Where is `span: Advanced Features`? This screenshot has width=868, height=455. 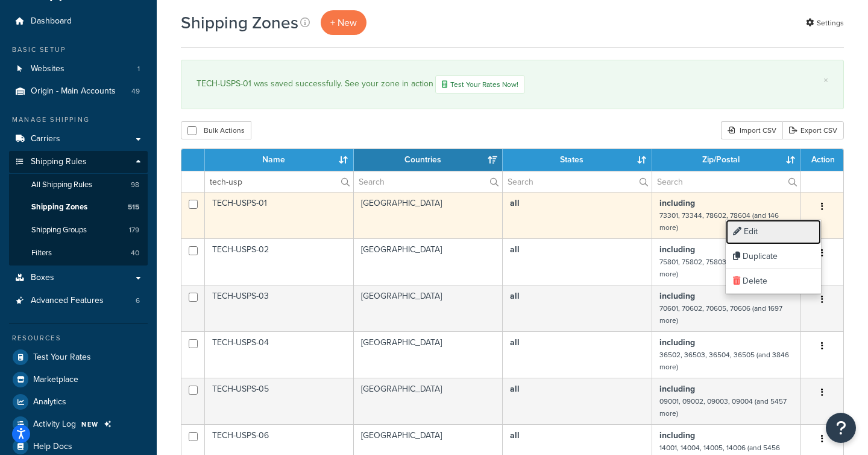 span: Advanced Features is located at coordinates (67, 300).